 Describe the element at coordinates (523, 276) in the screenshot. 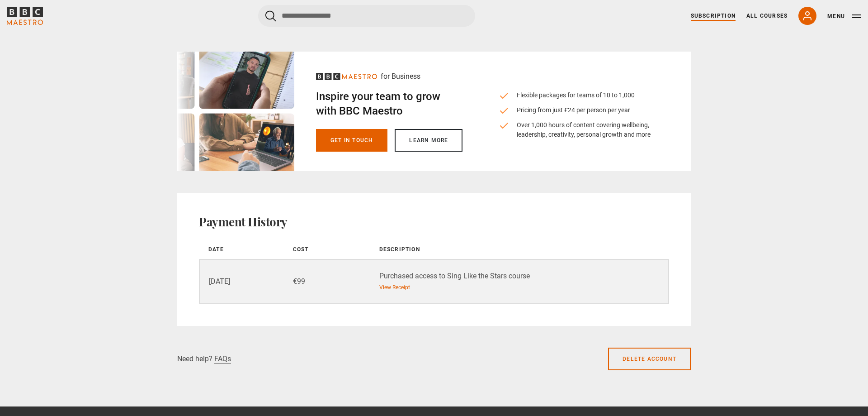

I see `div: Purchased access to Sing Like the Stars course` at that location.